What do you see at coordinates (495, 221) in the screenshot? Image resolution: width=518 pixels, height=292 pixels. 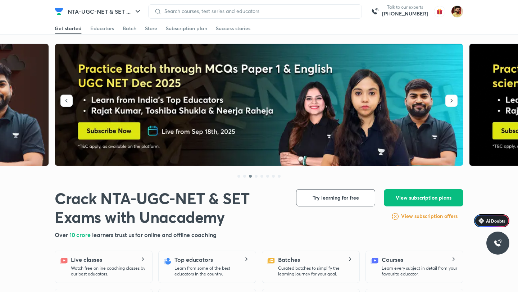 I see `span: Ai Doubts` at bounding box center [495, 221].